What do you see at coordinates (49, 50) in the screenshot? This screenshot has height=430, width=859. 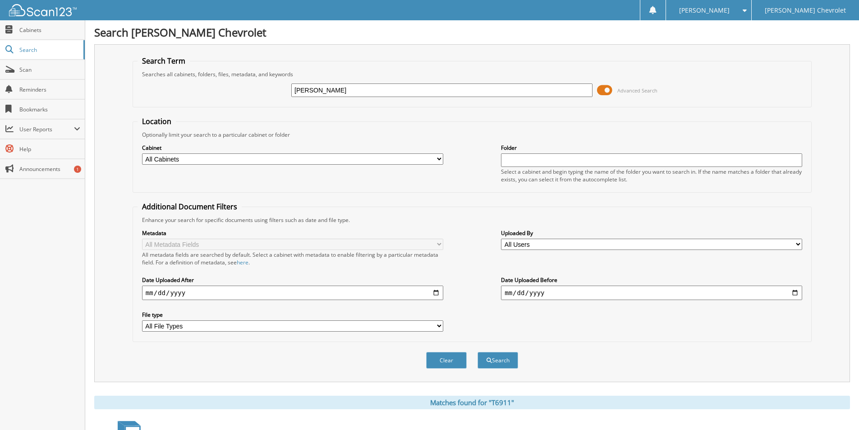 I see `span: Search` at bounding box center [49, 50].